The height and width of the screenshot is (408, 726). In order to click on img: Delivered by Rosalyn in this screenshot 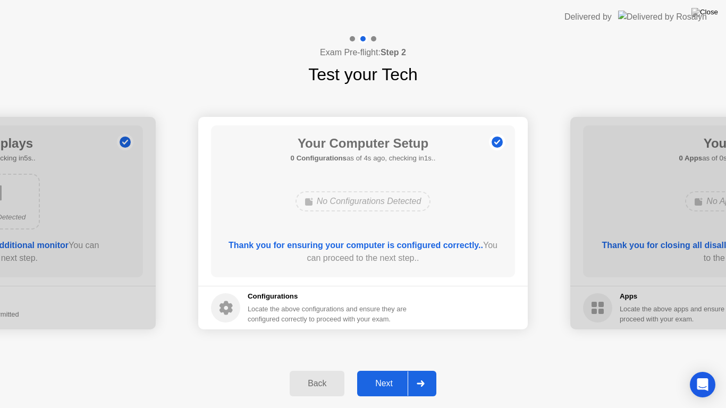, I will do `click(662, 16)`.